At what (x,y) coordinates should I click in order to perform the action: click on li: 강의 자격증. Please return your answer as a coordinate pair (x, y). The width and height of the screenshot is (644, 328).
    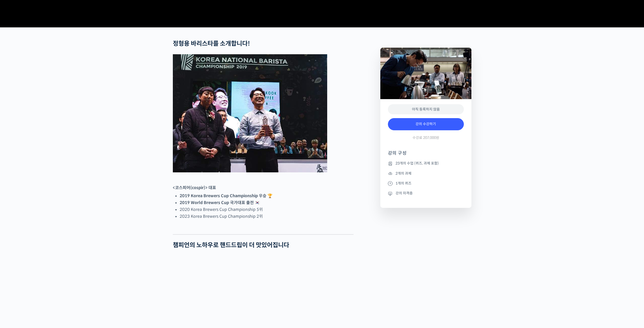
    Looking at the image, I should click on (426, 193).